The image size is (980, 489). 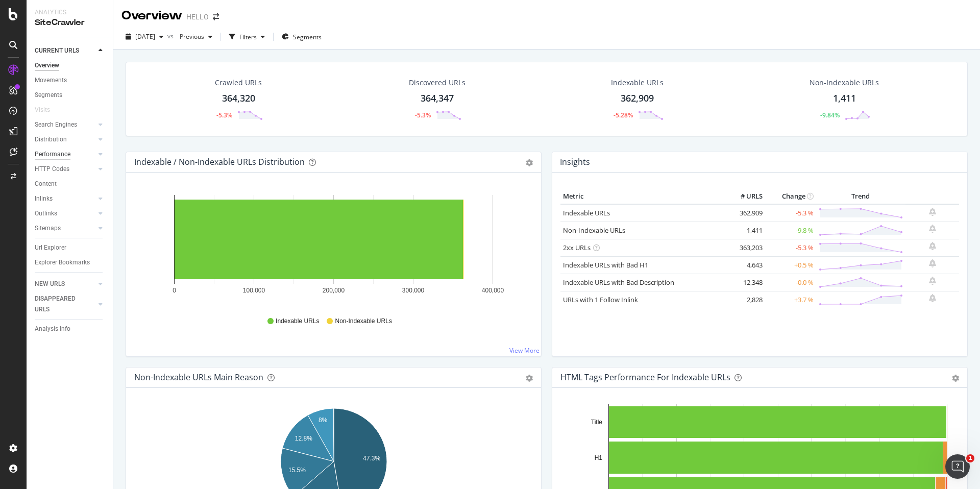 What do you see at coordinates (830, 115) in the screenshot?
I see `div: -9.84%` at bounding box center [830, 115].